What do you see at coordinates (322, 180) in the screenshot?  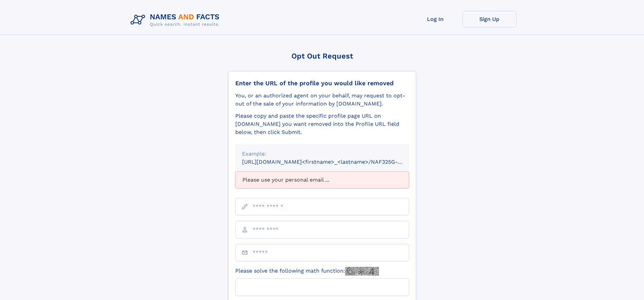 I see `div: Please use your personal email ...` at bounding box center [322, 180].